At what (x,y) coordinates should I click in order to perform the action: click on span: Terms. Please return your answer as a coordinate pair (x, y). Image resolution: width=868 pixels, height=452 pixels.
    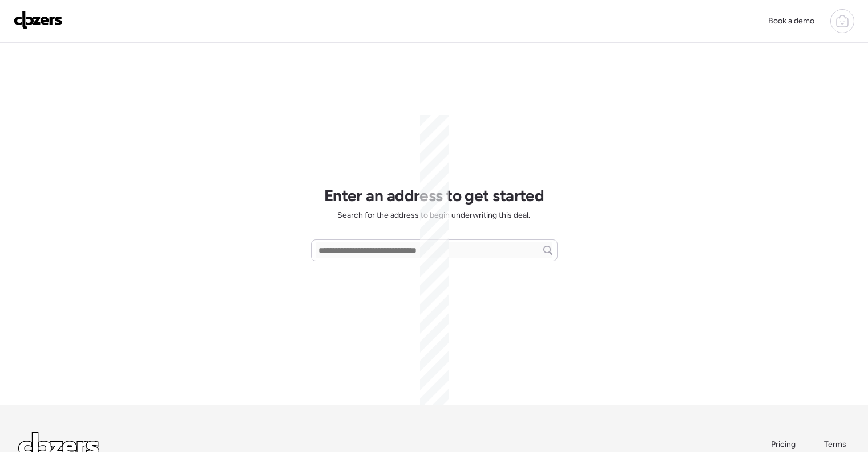
    Looking at the image, I should click on (835, 444).